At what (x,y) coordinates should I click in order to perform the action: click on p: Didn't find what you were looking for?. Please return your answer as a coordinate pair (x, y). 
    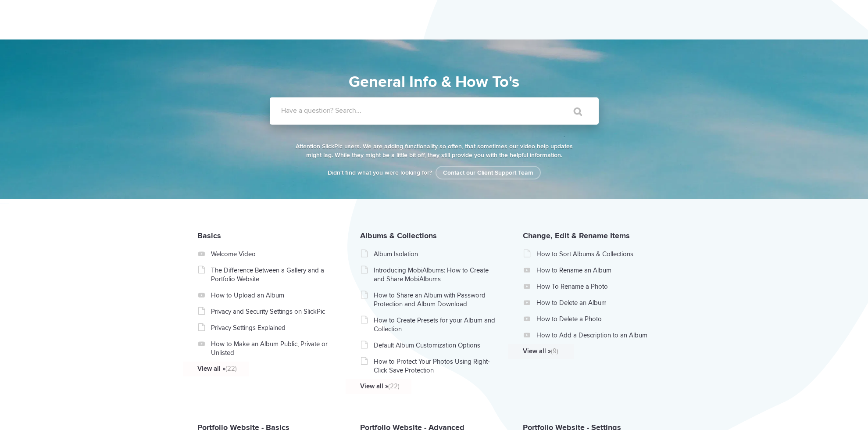
    Looking at the image, I should click on (434, 173).